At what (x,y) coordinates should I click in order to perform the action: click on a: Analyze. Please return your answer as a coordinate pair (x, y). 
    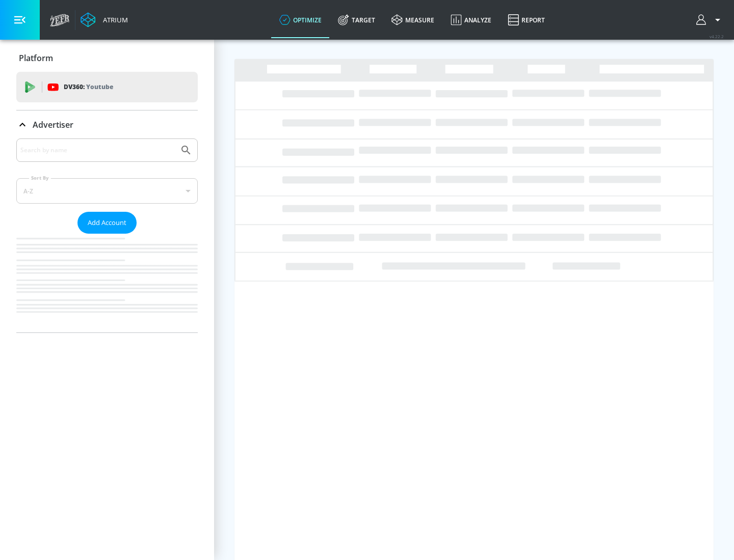
    Looking at the image, I should click on (471, 20).